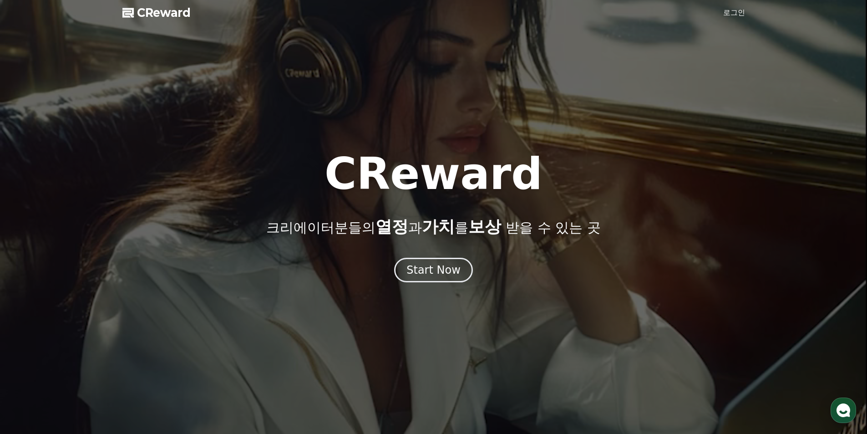 The width and height of the screenshot is (867, 434). Describe the element at coordinates (734, 13) in the screenshot. I see `a: 로그인` at that location.